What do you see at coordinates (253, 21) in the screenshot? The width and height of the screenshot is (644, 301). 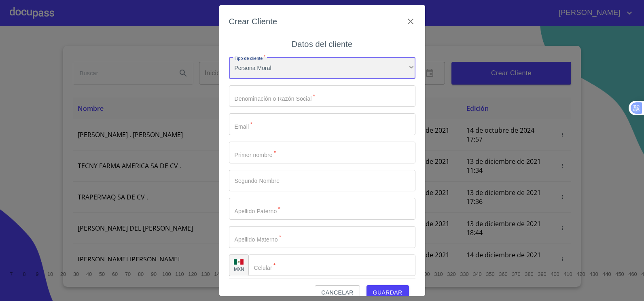 I see `h6: Crear Cliente` at bounding box center [253, 21].